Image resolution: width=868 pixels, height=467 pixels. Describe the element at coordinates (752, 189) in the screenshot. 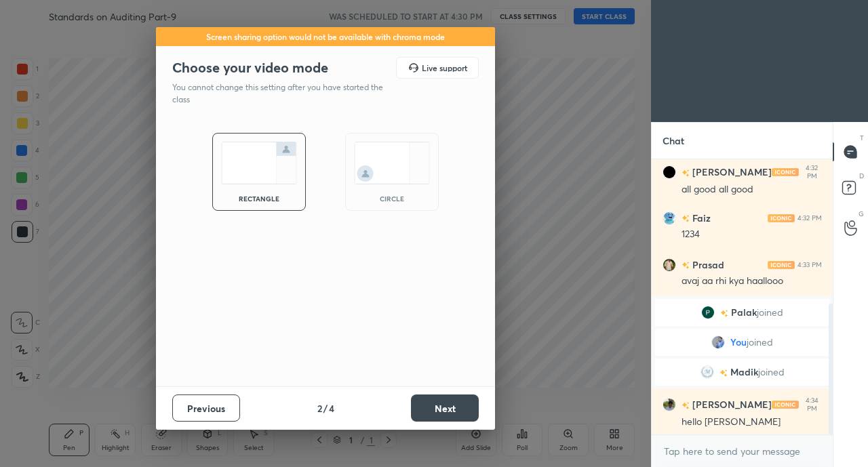

I see `div: all good all good` at that location.